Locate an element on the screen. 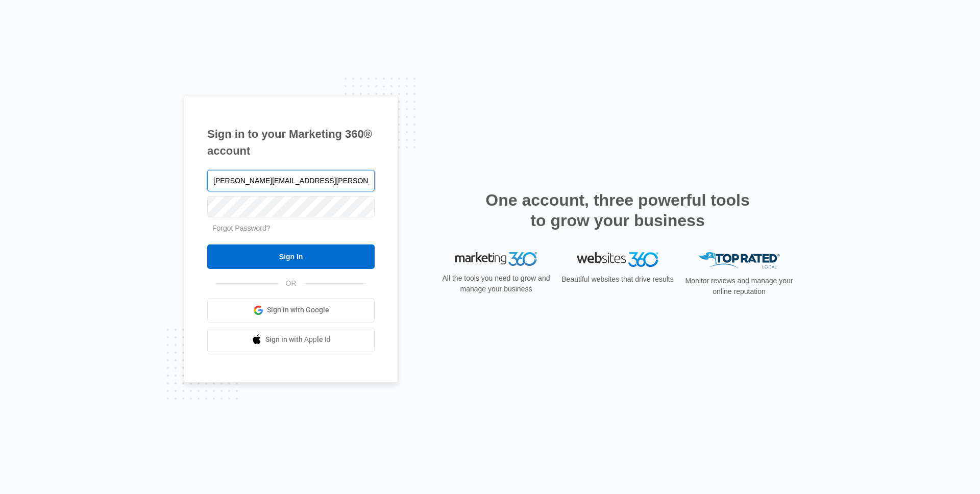 Image resolution: width=980 pixels, height=494 pixels. img: Marketing 360 is located at coordinates (496, 259).